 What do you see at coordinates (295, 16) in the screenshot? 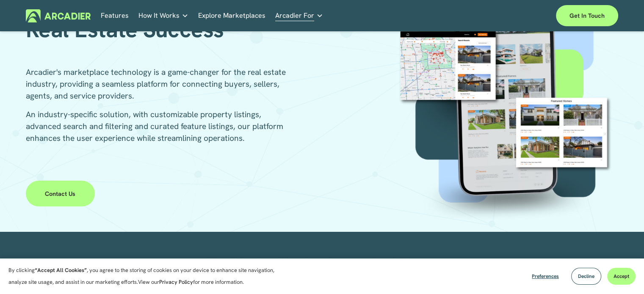
I see `span: Arcadier For` at bounding box center [295, 16].